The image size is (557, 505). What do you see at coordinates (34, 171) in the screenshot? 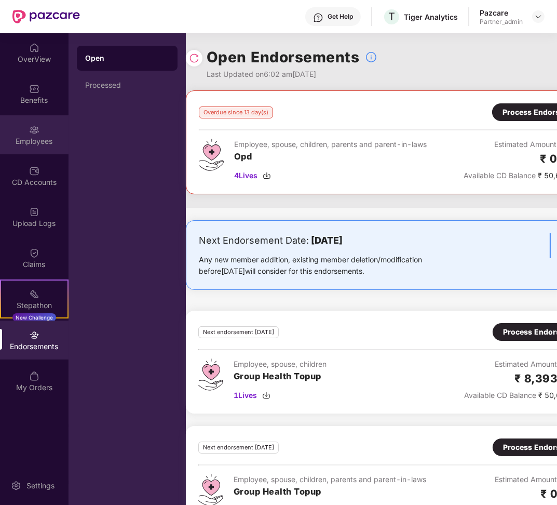
I see `img: svg+xml;base64,PHN2ZyBpZD0iQ0RfQWNjb3VudHMiIGRhdGEtbmFtZT0iQ0QgQWNjb3VudHMiIHhtbG5zPSJodHRwOi8vd3...` at bounding box center [34, 171].